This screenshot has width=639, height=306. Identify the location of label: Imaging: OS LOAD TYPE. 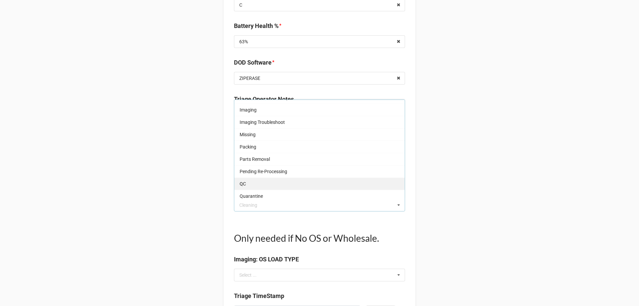
(266, 259).